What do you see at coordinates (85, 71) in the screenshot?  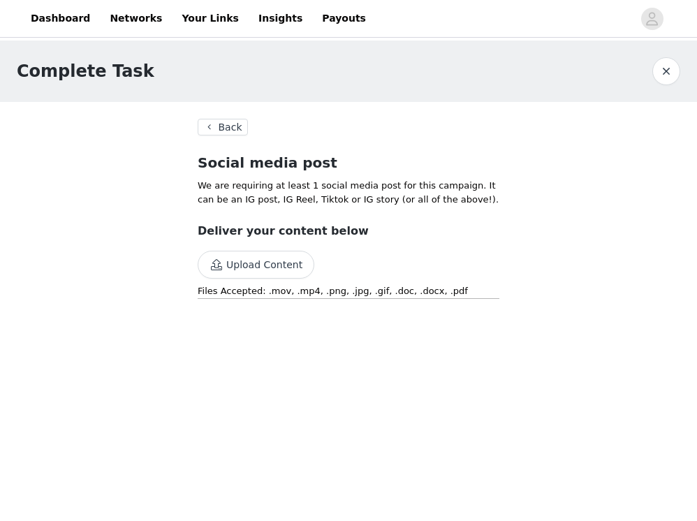 I see `h1: Complete Task` at bounding box center [85, 71].